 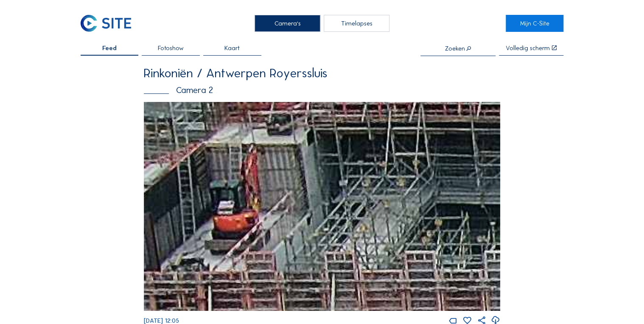 What do you see at coordinates (109, 48) in the screenshot?
I see `span: Feed` at bounding box center [109, 48].